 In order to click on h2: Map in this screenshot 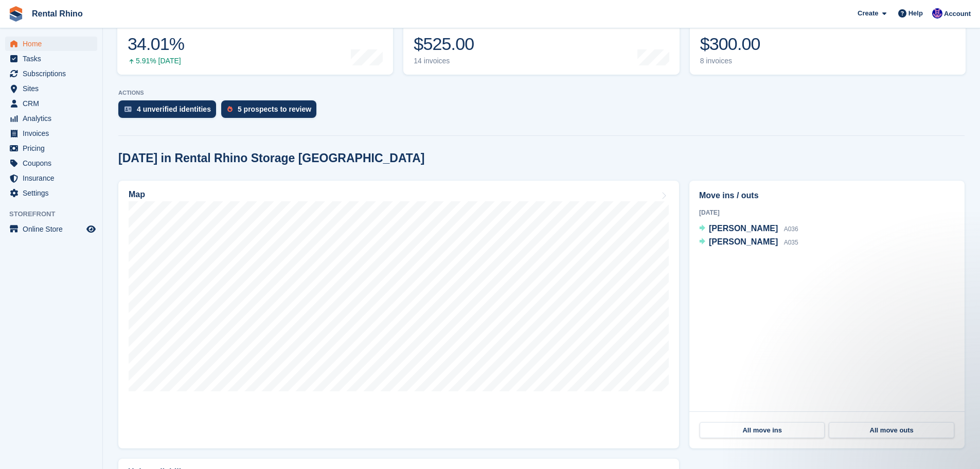, I will do `click(137, 195)`.